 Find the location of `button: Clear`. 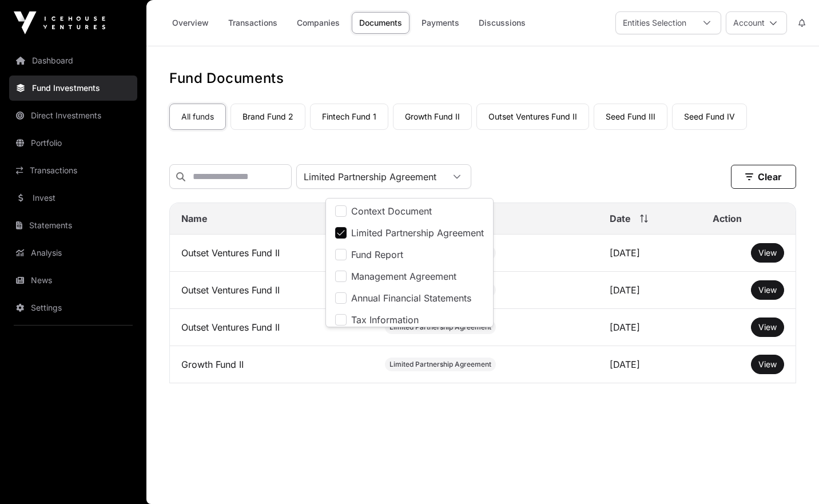

button: Clear is located at coordinates (764, 177).